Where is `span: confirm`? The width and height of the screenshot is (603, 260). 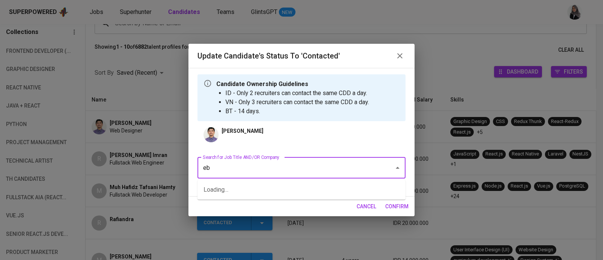
span: confirm is located at coordinates (397, 206).